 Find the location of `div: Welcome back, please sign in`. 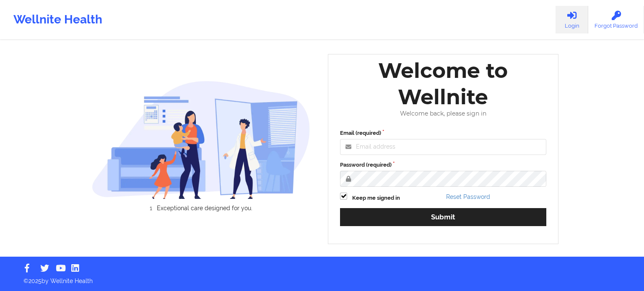

div: Welcome back, please sign in is located at coordinates (443, 114).